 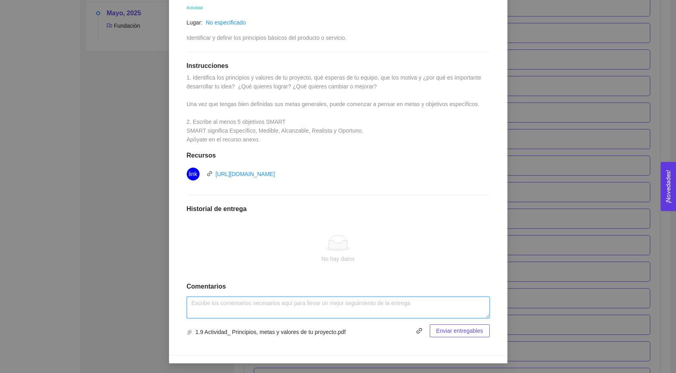 I want to click on span: Actividad, so click(x=195, y=8).